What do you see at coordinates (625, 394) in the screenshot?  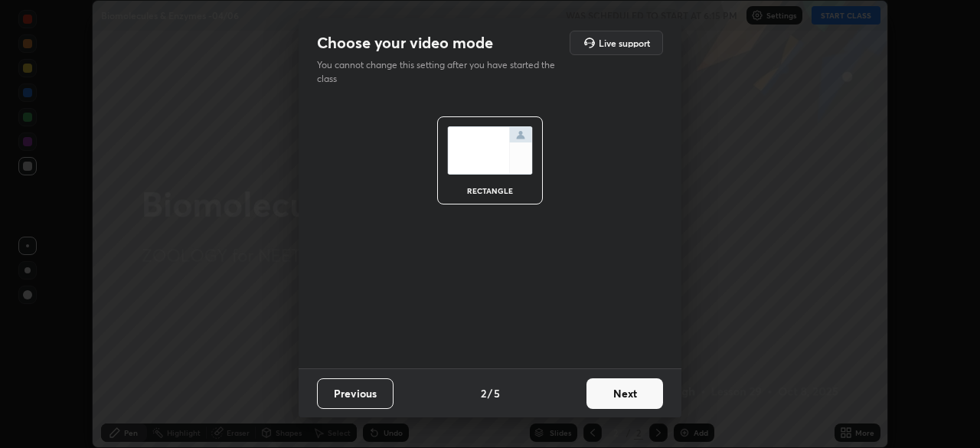 I see `button: Next` at bounding box center [625, 394].